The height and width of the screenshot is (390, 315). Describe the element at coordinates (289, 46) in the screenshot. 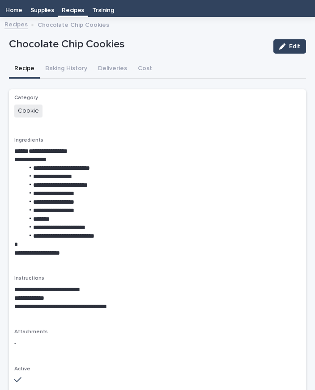

I see `button: Edit` at that location.